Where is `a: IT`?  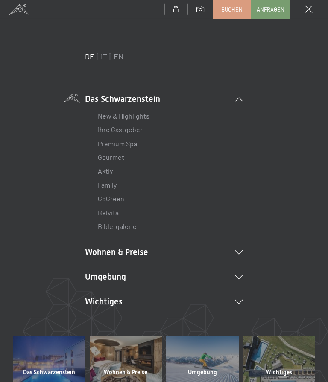
a: IT is located at coordinates (104, 56).